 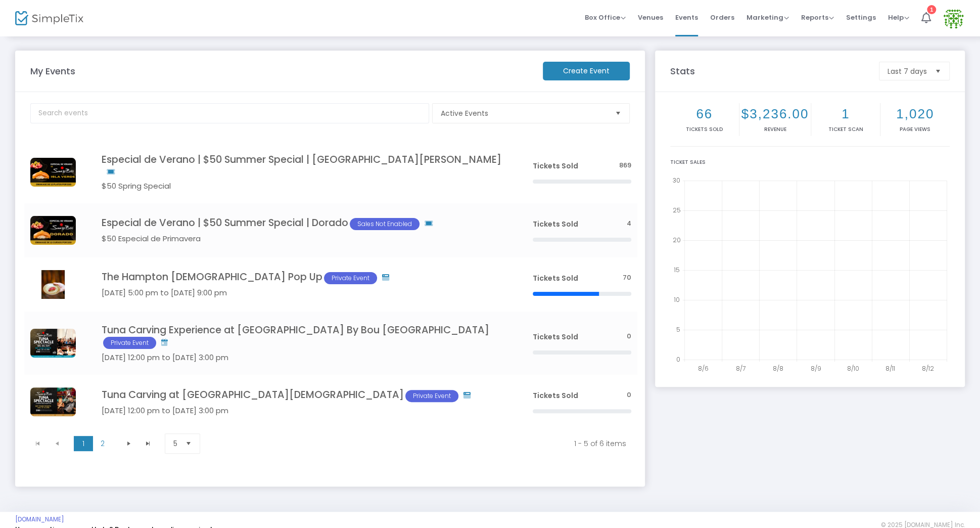 I want to click on h5: $50 Spring Special, so click(x=302, y=186).